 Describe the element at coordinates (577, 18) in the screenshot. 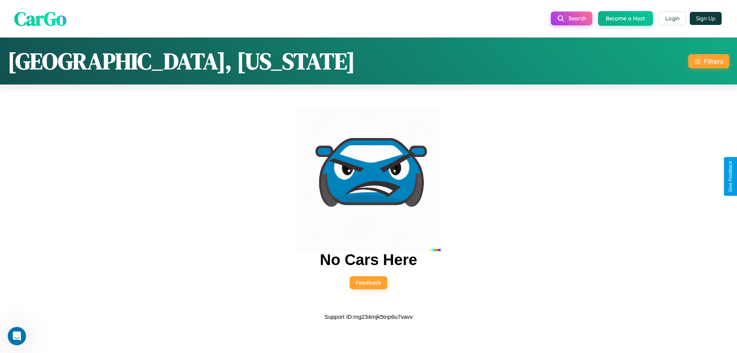

I see `span: Search` at that location.